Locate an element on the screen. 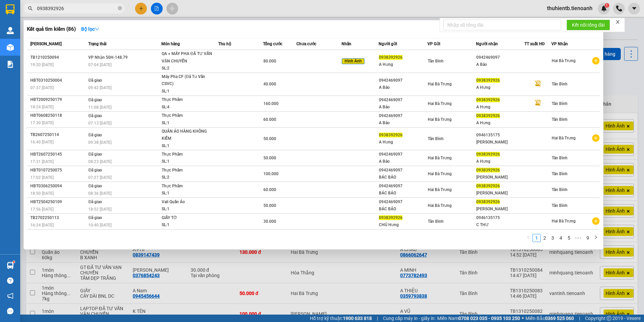  span: down is located at coordinates (97, 29).